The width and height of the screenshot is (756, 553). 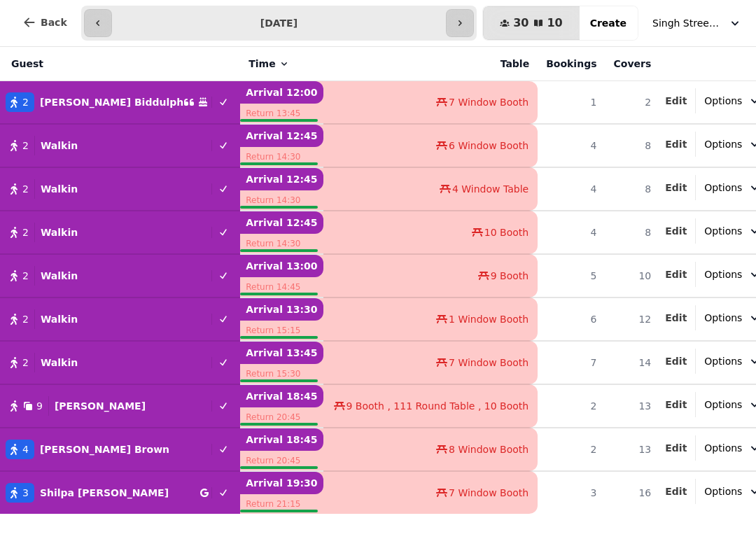 I want to click on span: 30, so click(x=521, y=23).